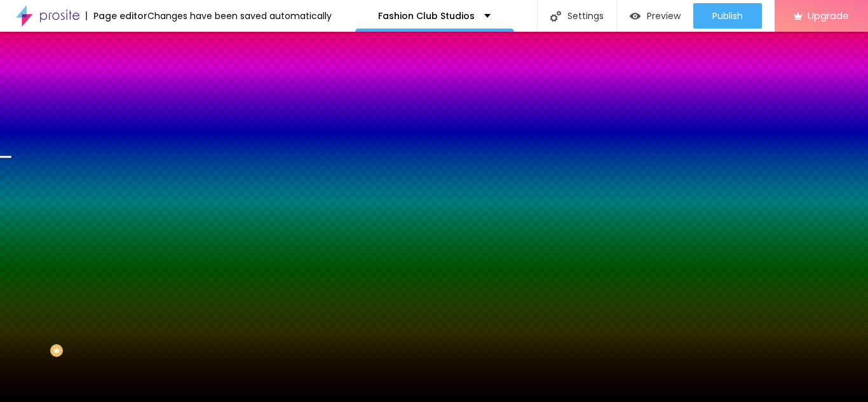 The image size is (868, 402). What do you see at coordinates (728, 16) in the screenshot?
I see `span: Publish` at bounding box center [728, 16].